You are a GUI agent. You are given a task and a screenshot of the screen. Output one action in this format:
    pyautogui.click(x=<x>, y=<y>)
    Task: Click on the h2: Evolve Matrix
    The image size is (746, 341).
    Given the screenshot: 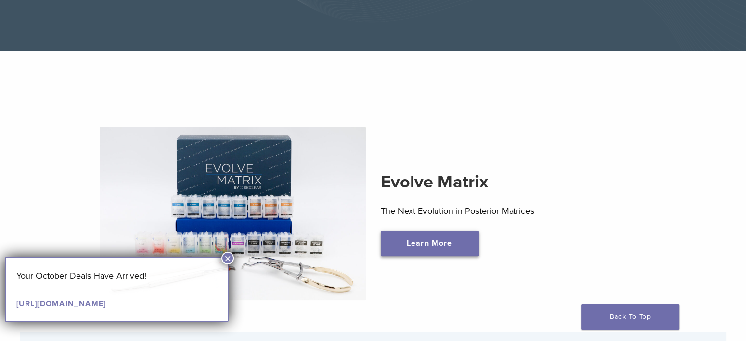 What is the action you would take?
    pyautogui.click(x=513, y=182)
    